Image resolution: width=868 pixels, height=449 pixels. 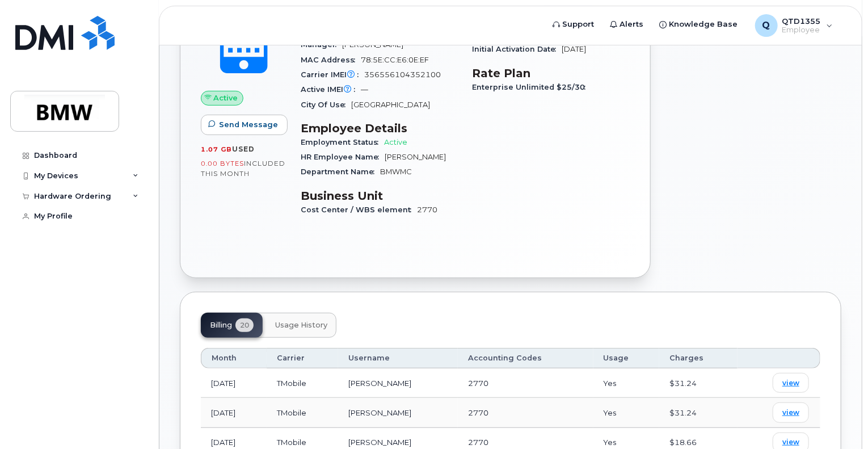 I want to click on span: Cost Center / WBS element, so click(x=358, y=209).